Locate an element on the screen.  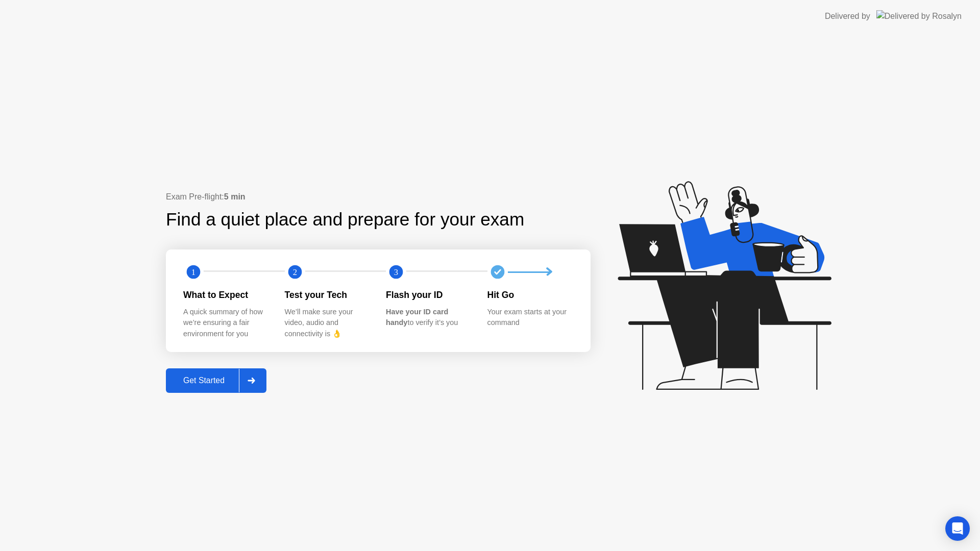
div: Get Started is located at coordinates (203, 380).